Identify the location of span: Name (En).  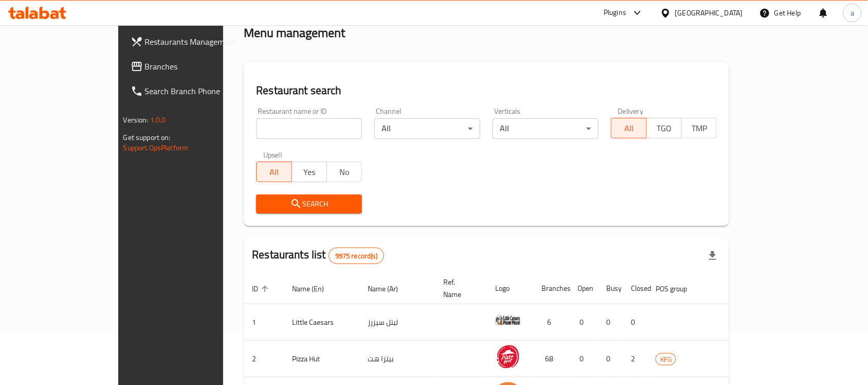
(315, 289).